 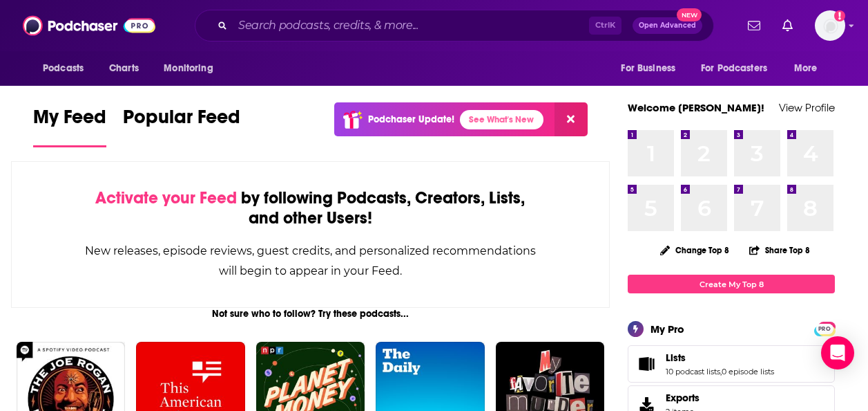 I want to click on span: For Business, so click(x=648, y=68).